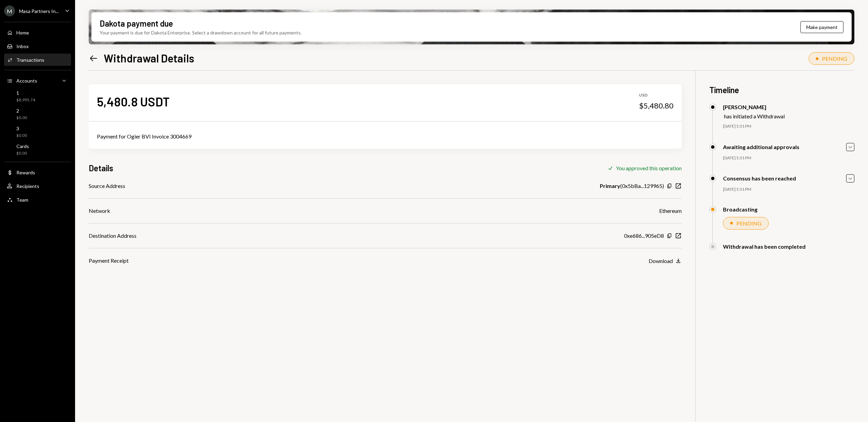 The height and width of the screenshot is (422, 868). Describe the element at coordinates (37, 60) in the screenshot. I see `a: Transactions` at that location.